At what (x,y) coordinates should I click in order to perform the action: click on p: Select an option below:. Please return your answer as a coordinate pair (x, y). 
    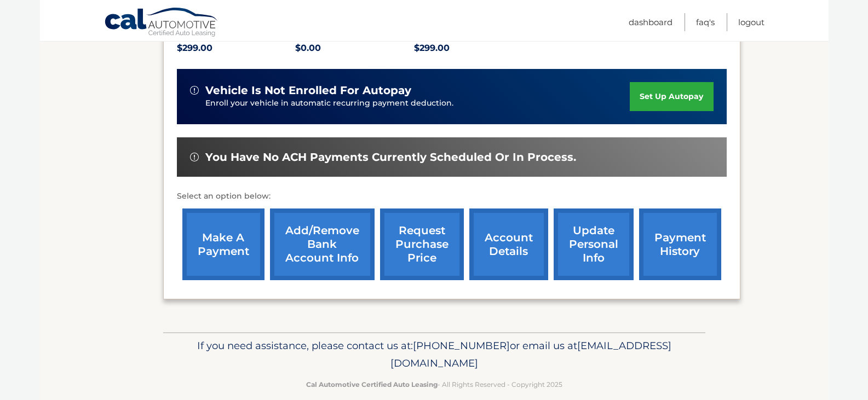
    Looking at the image, I should click on (452, 197).